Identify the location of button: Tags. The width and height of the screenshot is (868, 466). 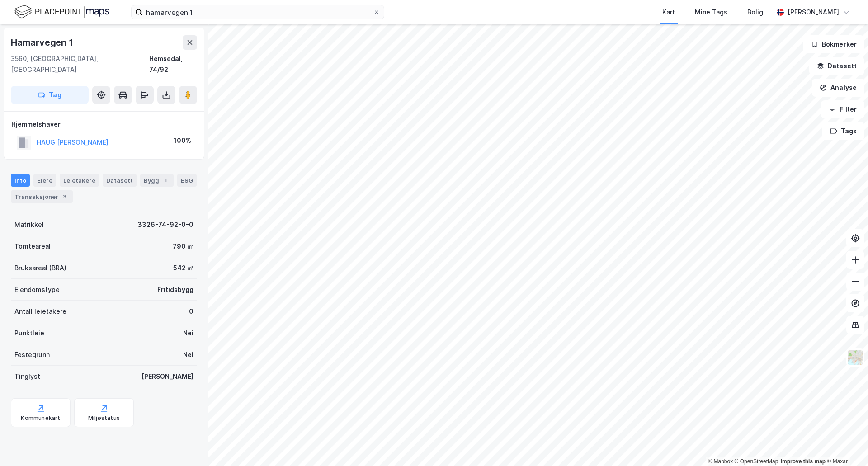
(843, 131).